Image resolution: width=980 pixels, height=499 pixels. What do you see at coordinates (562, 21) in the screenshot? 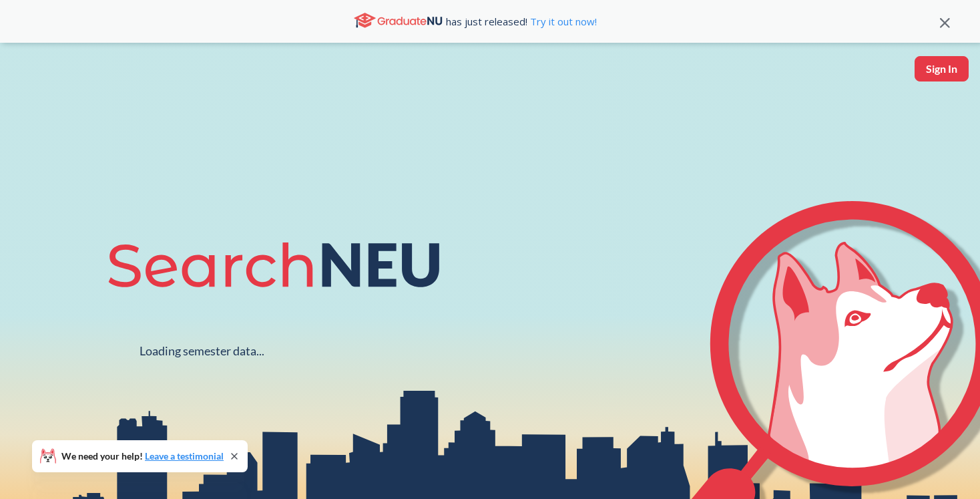
I see `a: Try it out now!` at bounding box center [562, 21].